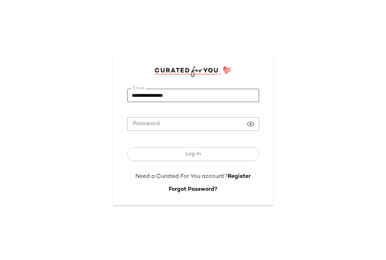 This screenshot has height=260, width=386. What do you see at coordinates (193, 154) in the screenshot?
I see `span: Log In` at bounding box center [193, 154].